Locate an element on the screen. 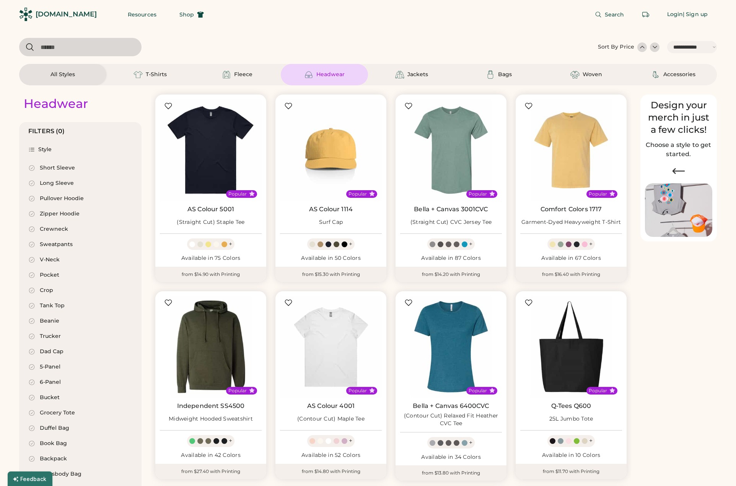 The image size is (736, 486). div: Available in 67 Colors is located at coordinates (571, 258).